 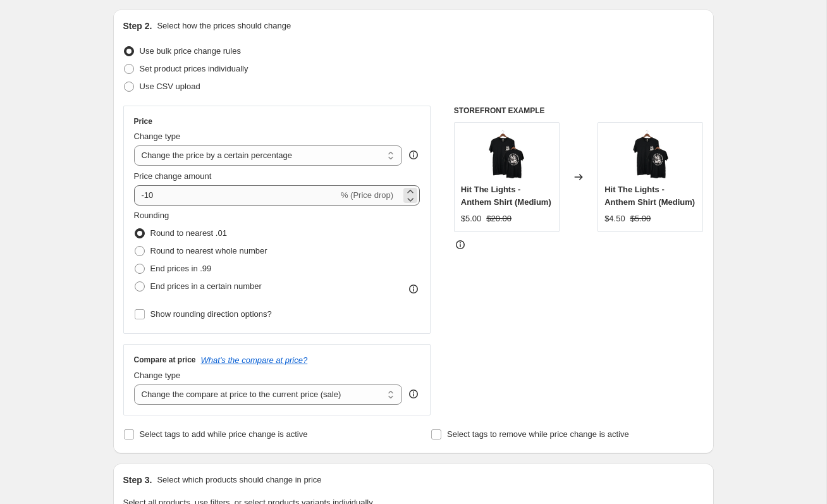 I want to click on span: % (Price drop), so click(x=367, y=195).